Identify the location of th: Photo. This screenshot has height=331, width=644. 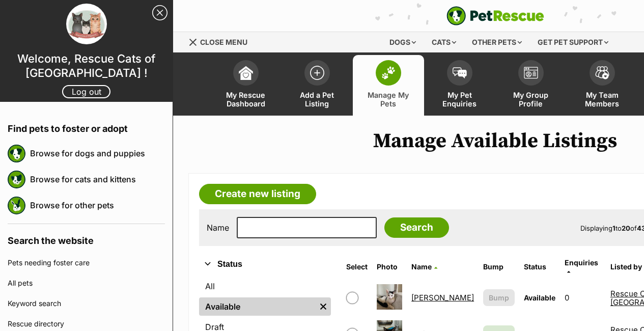
(389, 267).